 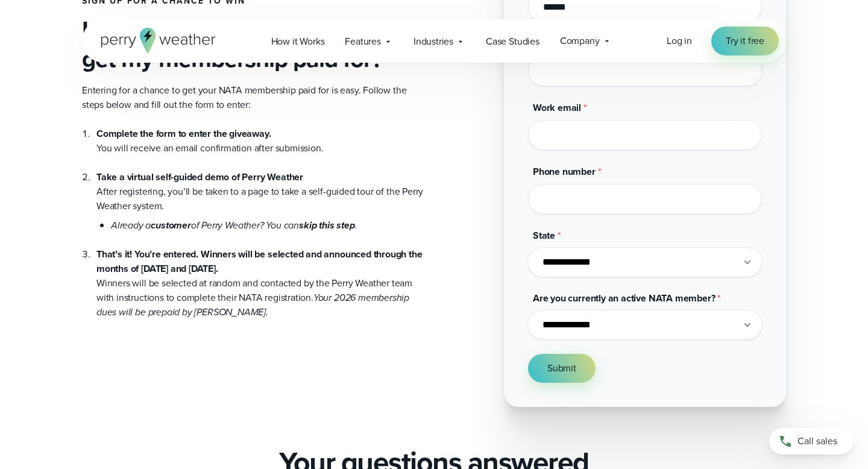 What do you see at coordinates (512, 41) in the screenshot?
I see `span: Case Studies` at bounding box center [512, 41].